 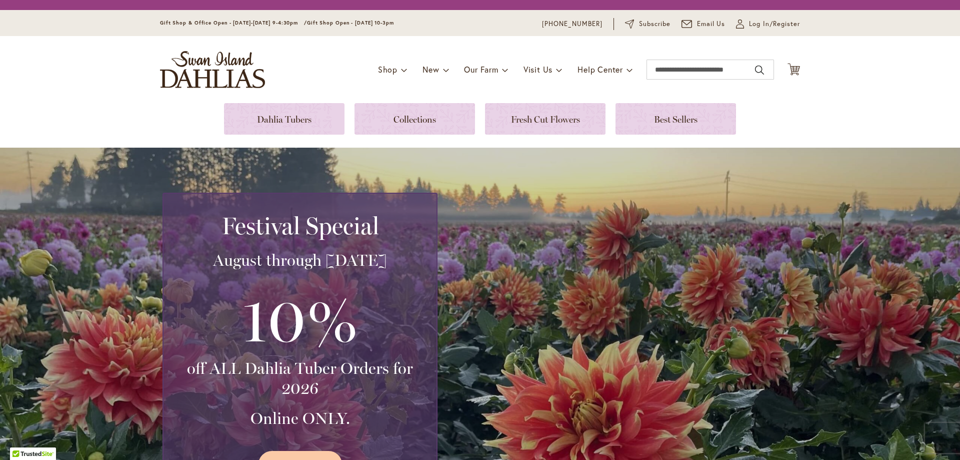 I want to click on span: Subscribe, so click(x=655, y=24).